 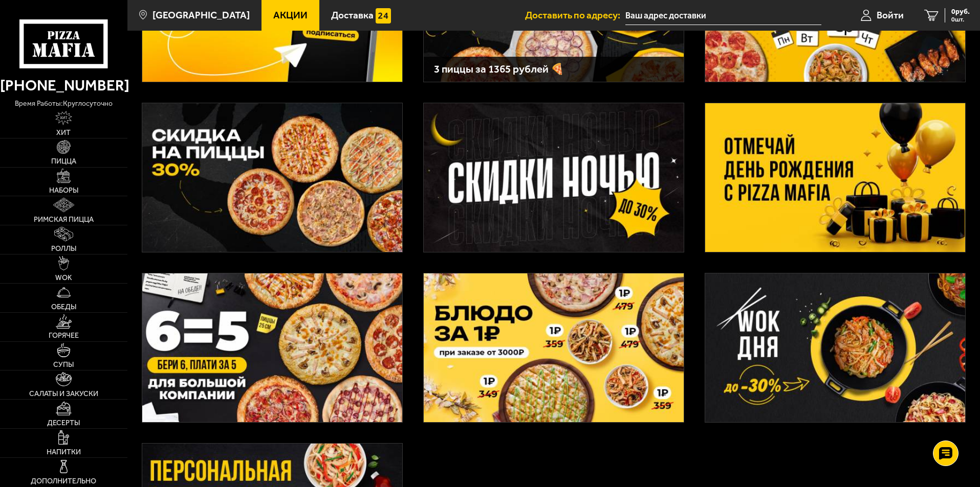 I want to click on span: Акции, so click(x=290, y=15).